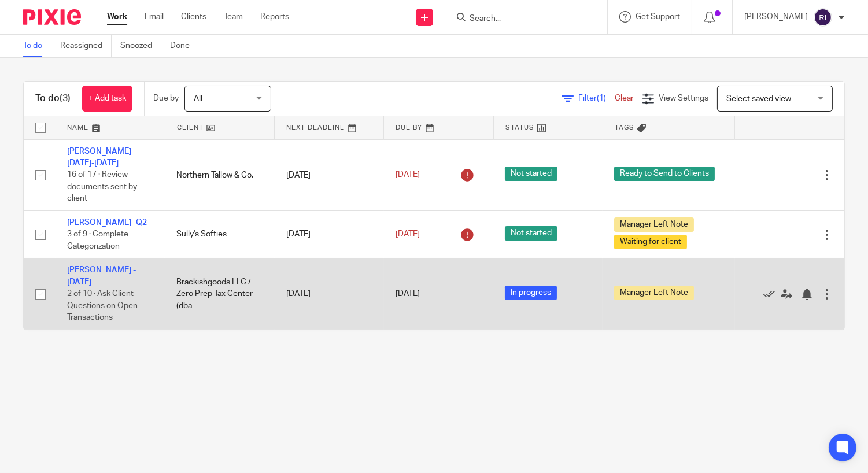 This screenshot has width=868, height=473. What do you see at coordinates (65, 98) in the screenshot?
I see `span: (3)` at bounding box center [65, 98].